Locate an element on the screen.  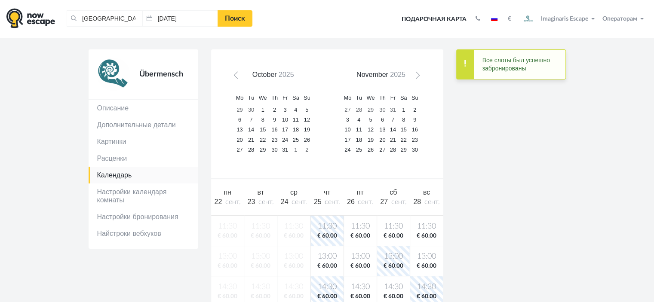
span: 24 is located at coordinates (284, 202).